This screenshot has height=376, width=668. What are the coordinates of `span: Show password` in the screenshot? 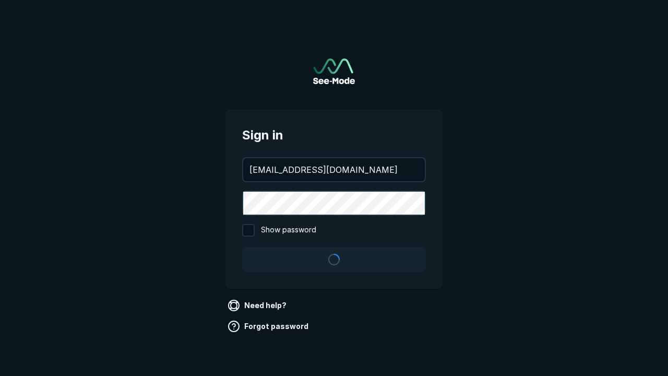 It's located at (289, 230).